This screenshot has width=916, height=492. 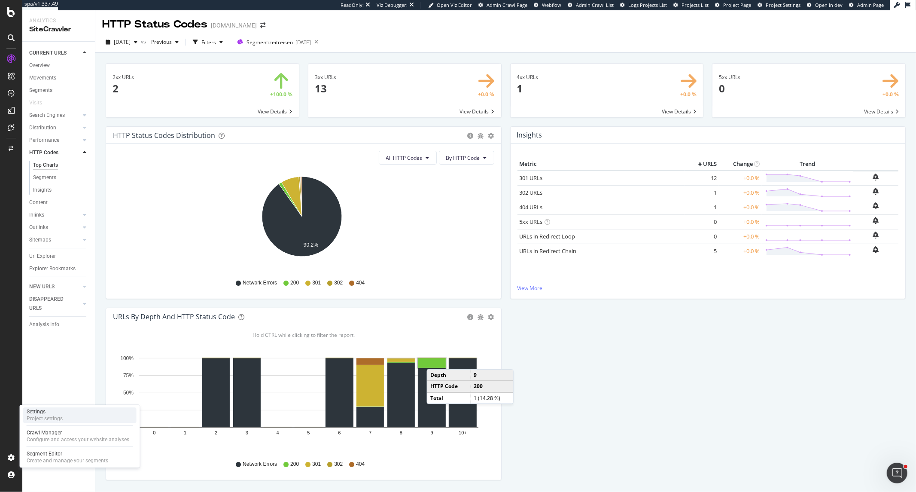 I want to click on div: Analytics, so click(x=58, y=21).